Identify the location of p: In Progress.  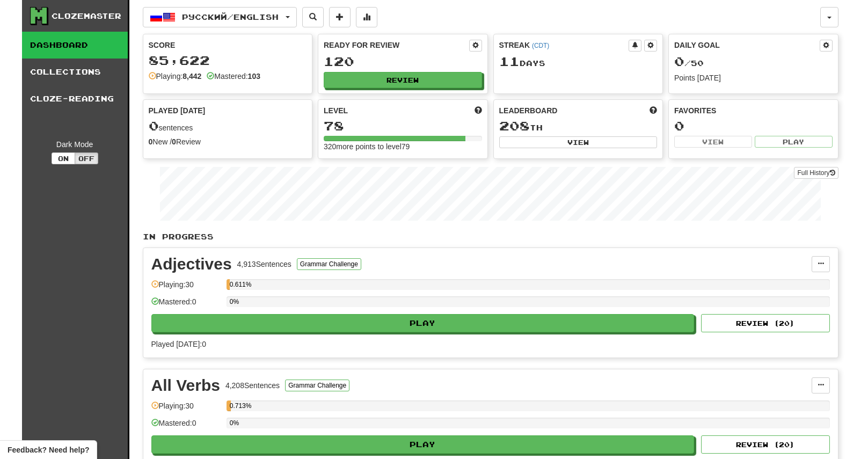
(490, 236).